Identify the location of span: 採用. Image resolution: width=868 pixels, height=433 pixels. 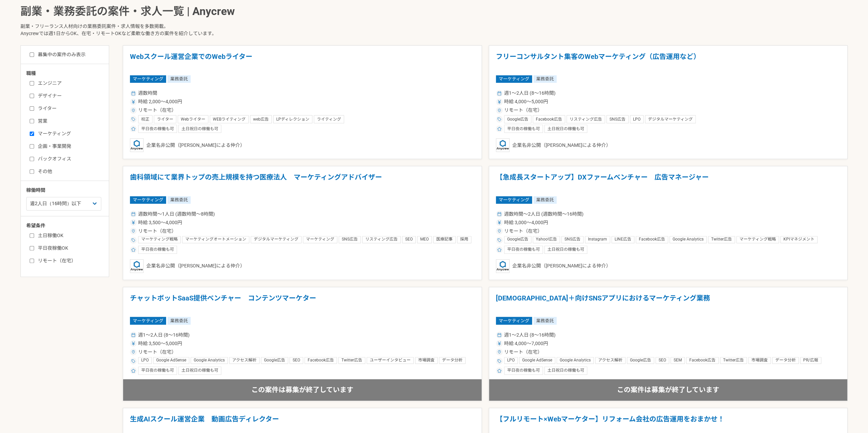
(464, 239).